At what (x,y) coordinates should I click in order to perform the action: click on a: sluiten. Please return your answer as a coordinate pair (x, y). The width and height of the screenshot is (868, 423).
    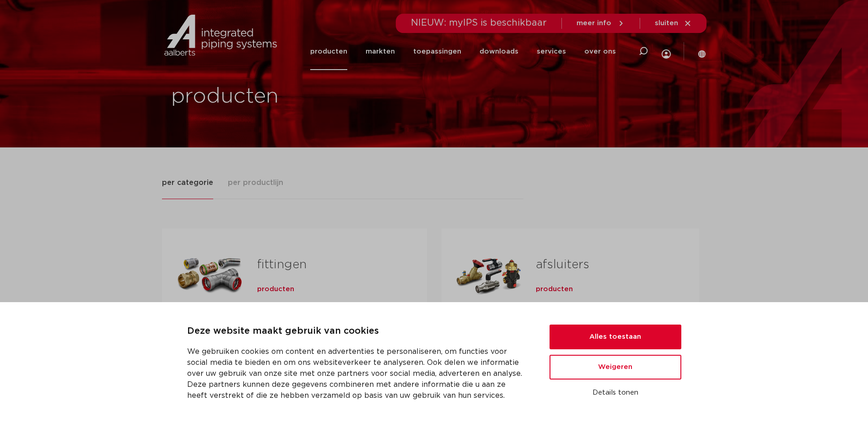
    Looking at the image, I should click on (673, 23).